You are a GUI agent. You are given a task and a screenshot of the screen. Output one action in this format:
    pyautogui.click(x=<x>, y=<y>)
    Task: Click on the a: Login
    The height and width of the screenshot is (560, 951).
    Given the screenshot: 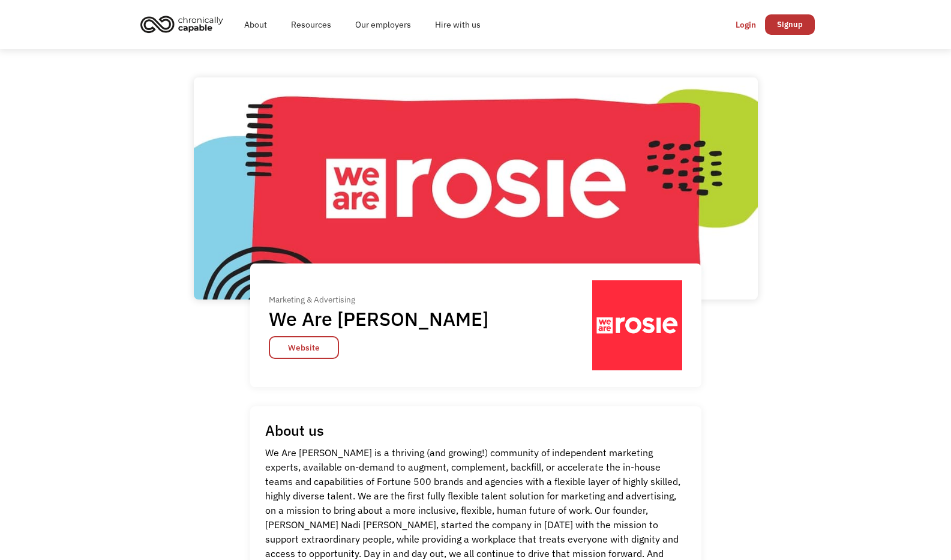 What is the action you would take?
    pyautogui.click(x=746, y=25)
    